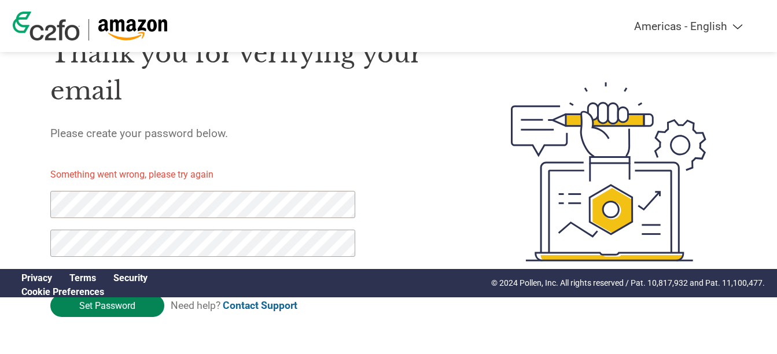 The image size is (777, 354). I want to click on a: Contact Support, so click(260, 306).